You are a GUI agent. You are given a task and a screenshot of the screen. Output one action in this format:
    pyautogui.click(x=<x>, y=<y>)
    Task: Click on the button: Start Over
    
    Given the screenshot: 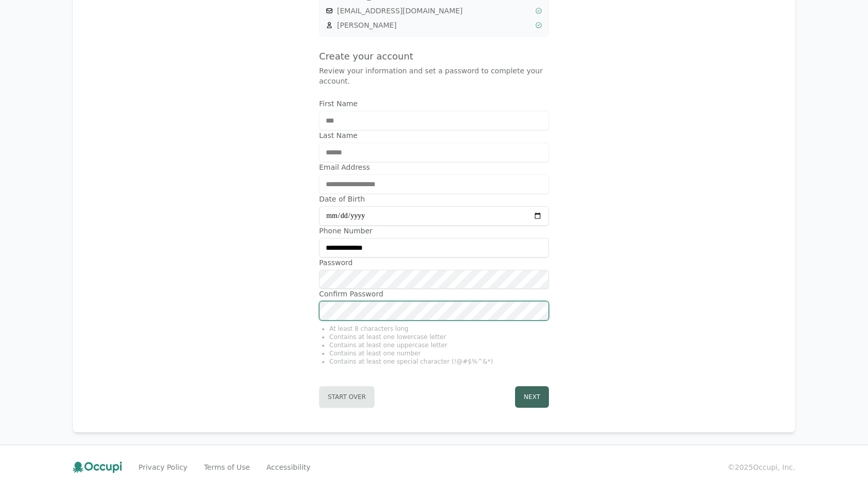 What is the action you would take?
    pyautogui.click(x=347, y=397)
    